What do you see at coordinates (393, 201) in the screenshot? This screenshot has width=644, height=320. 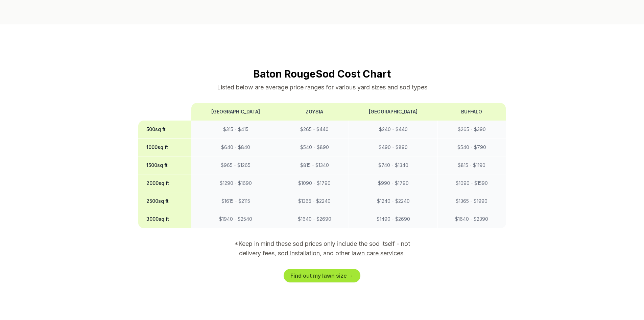 I see `td: $ 1240 - $ 2240` at bounding box center [393, 201].